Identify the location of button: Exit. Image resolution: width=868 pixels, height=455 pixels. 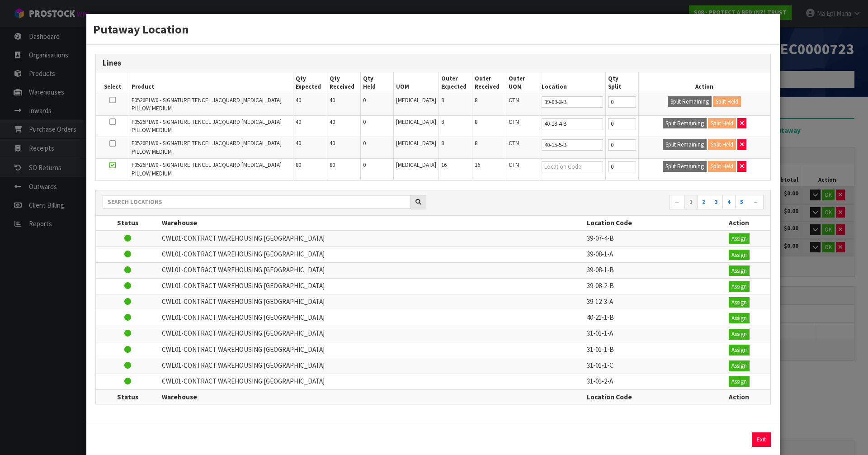
(761, 440).